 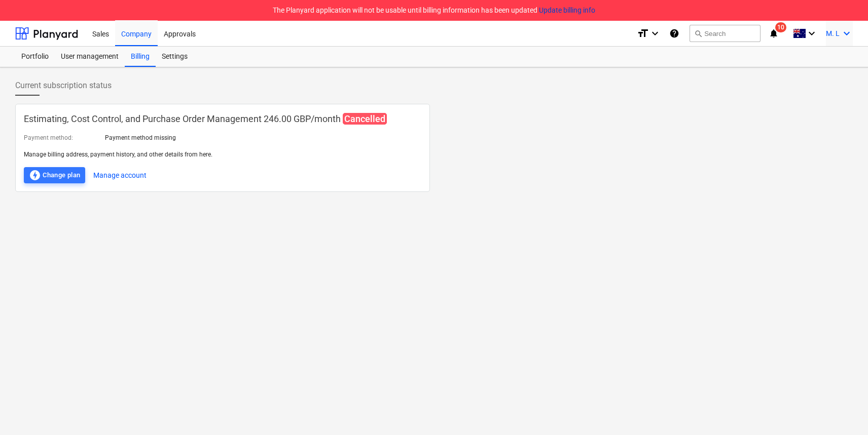 I want to click on div: Settings, so click(x=174, y=57).